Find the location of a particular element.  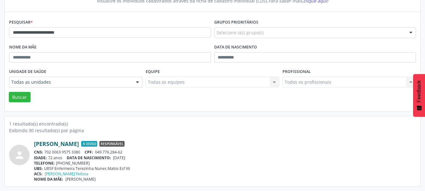

div: 1 resultado(s) encontrado(s) is located at coordinates (213, 124).